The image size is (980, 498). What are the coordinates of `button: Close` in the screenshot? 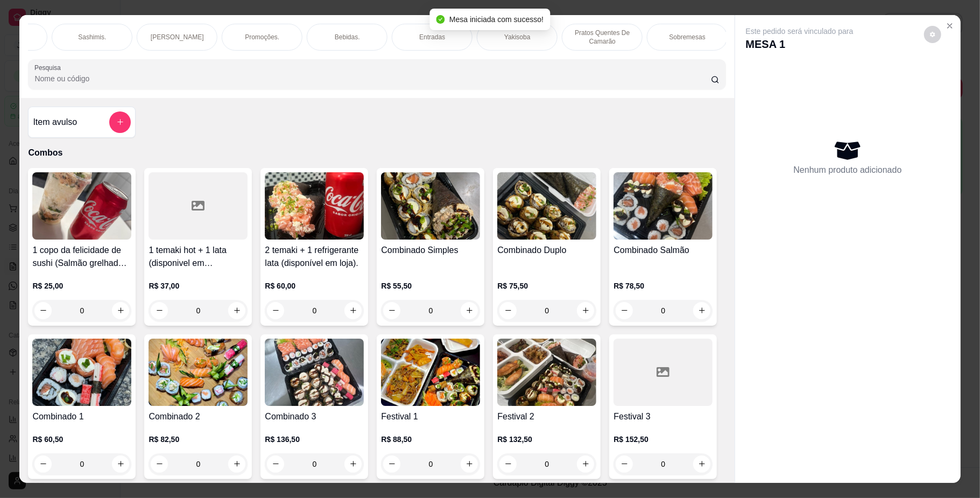 It's located at (950, 26).